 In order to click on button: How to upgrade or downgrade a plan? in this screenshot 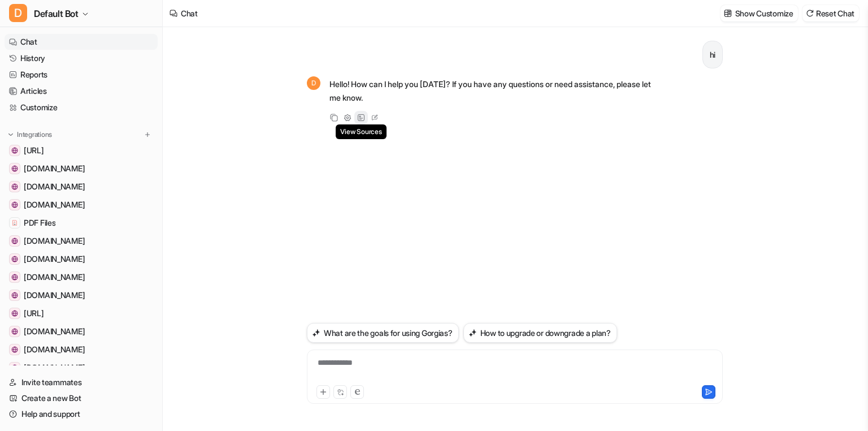, I will do `click(540, 333)`.